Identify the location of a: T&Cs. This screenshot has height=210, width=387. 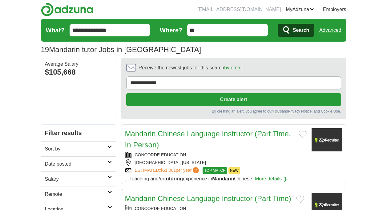
(277, 111).